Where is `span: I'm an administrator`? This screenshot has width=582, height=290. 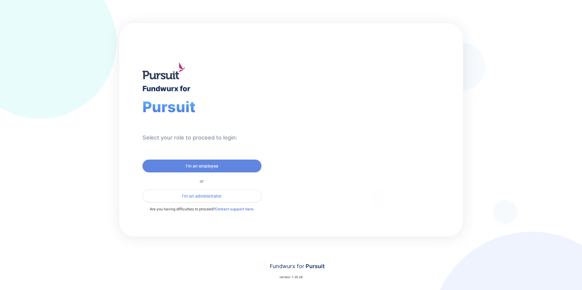 span: I'm an administrator is located at coordinates (202, 196).